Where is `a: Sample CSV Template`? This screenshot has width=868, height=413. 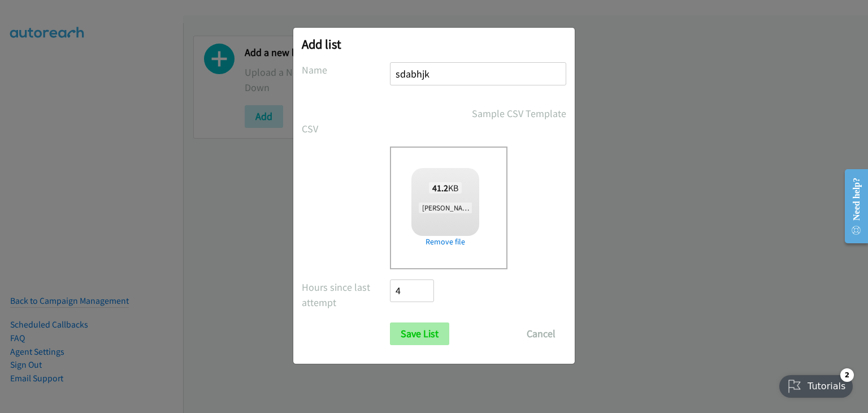 a: Sample CSV Template is located at coordinates (519, 113).